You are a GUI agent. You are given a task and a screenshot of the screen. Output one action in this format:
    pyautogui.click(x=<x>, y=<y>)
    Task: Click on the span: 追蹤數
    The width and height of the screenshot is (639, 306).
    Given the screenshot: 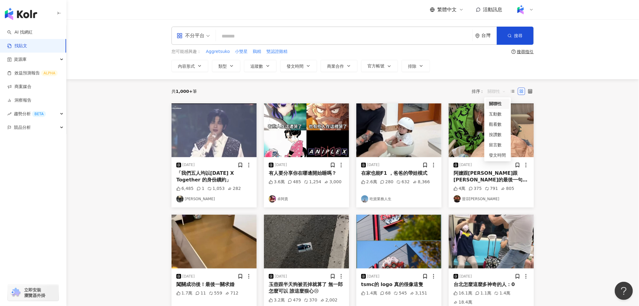 What is the action you would take?
    pyautogui.click(x=257, y=66)
    